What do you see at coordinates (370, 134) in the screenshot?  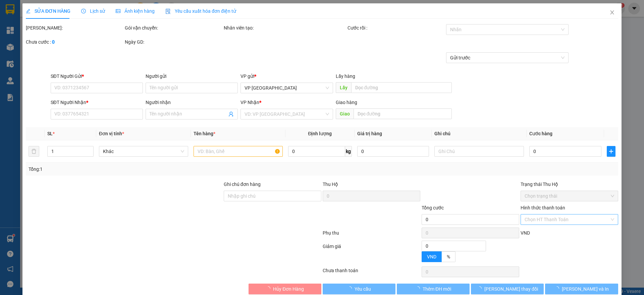 I see `span: Giá trị hàng` at bounding box center [370, 134].